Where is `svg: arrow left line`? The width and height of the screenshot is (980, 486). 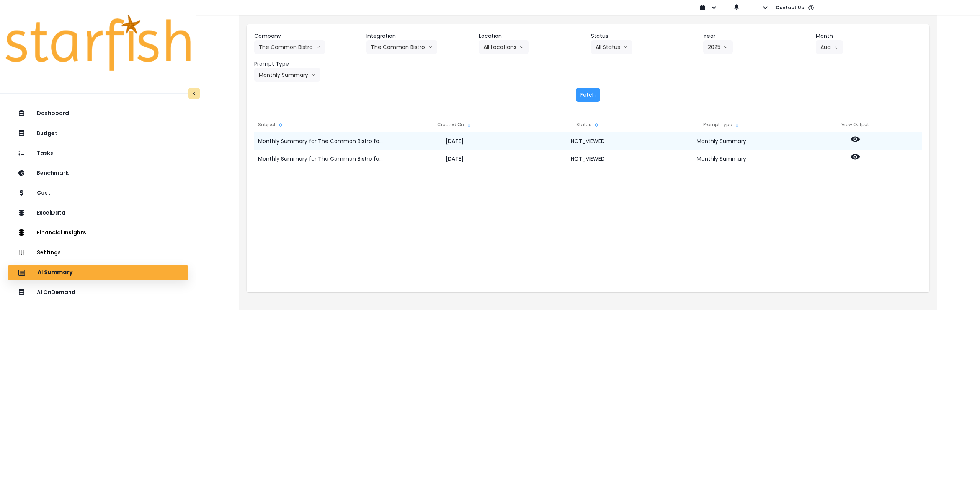
svg: arrow left line is located at coordinates (836, 47).